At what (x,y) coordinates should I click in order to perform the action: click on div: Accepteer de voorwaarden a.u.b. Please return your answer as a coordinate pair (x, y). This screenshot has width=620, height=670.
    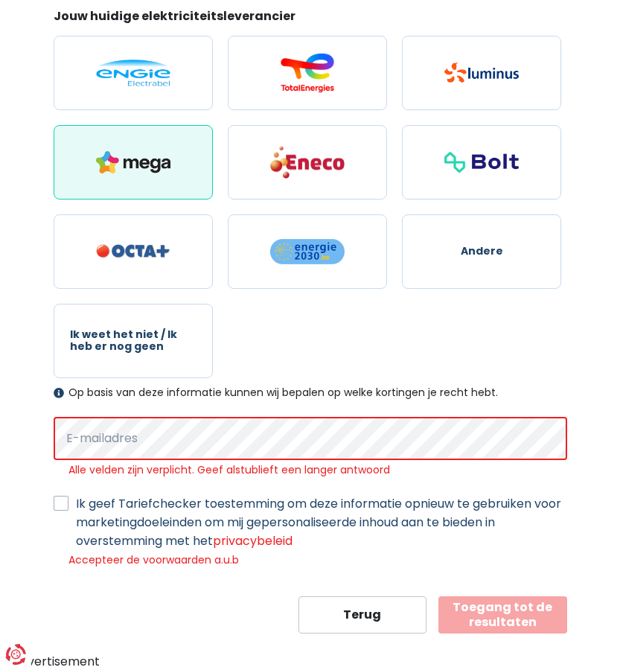
    Looking at the image, I should click on (310, 560).